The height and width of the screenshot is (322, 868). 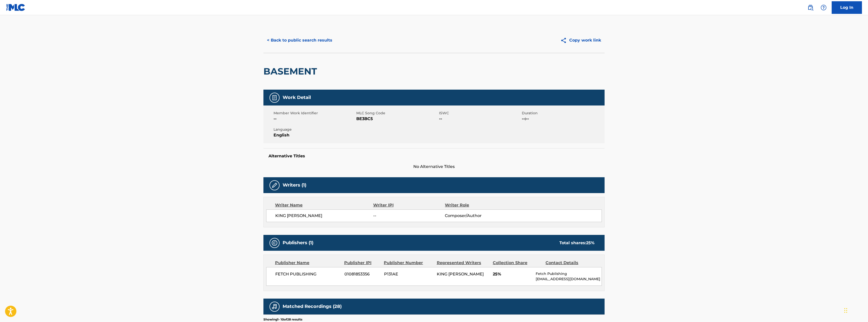 I want to click on img: help, so click(x=823, y=7).